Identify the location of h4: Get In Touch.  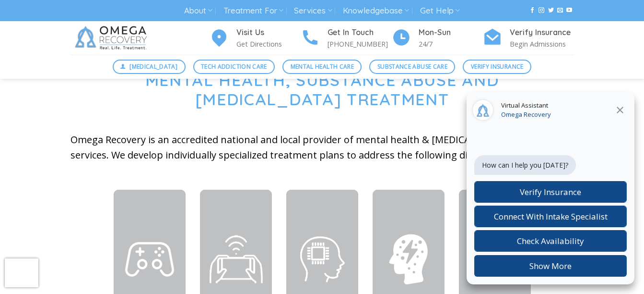
(360, 33).